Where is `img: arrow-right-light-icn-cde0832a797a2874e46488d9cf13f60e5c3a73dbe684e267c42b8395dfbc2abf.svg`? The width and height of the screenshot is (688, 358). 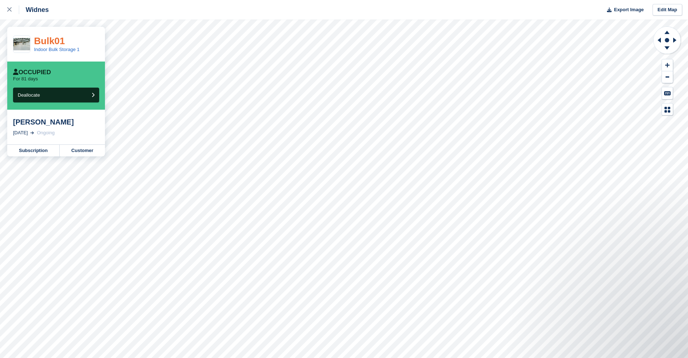
img: arrow-right-light-icn-cde0832a797a2874e46488d9cf13f60e5c3a73dbe684e267c42b8395dfbc2abf.svg is located at coordinates (32, 133).